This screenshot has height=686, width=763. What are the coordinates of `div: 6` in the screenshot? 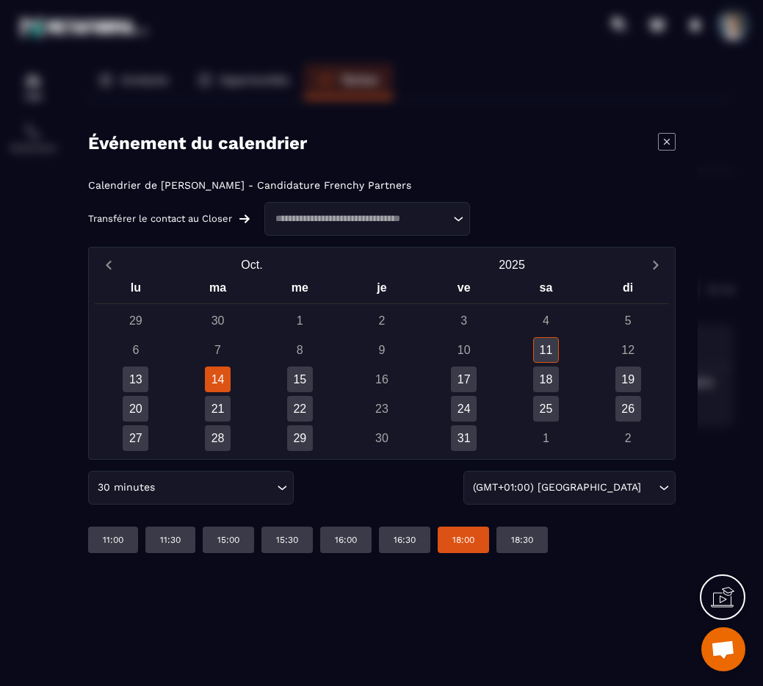 It's located at (135, 350).